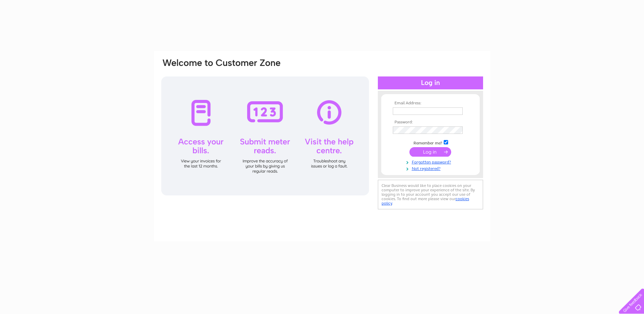 The width and height of the screenshot is (644, 314). I want to click on th: Email Address:, so click(430, 104).